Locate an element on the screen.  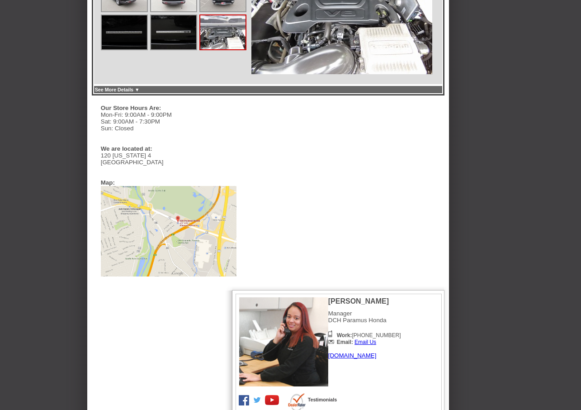
a: Email Us is located at coordinates (365, 342).